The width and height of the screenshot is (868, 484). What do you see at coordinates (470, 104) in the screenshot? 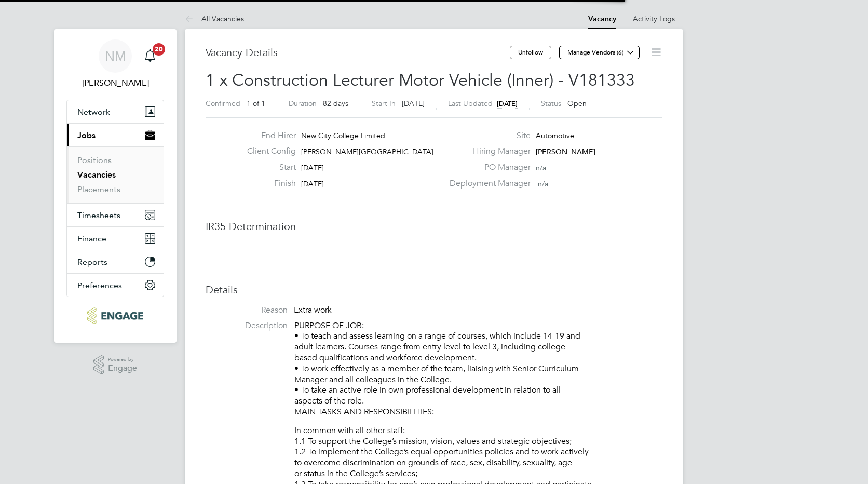
I see `label: Last Updated` at bounding box center [470, 104].